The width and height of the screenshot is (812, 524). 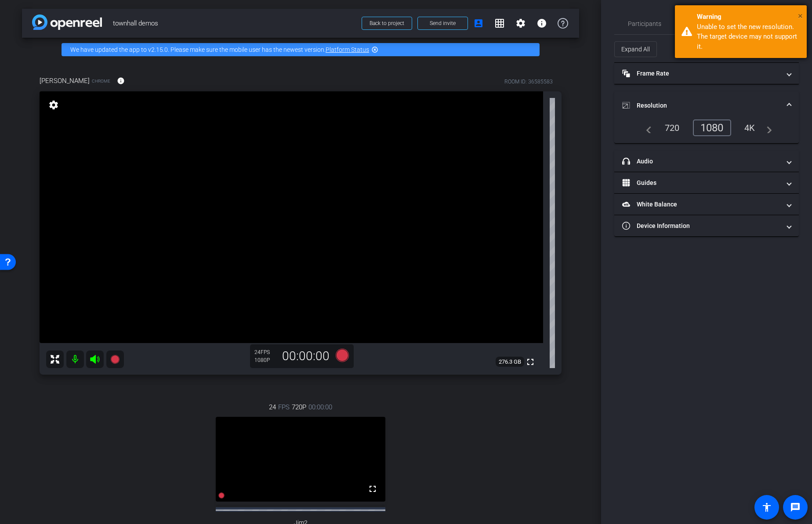 I want to click on span: 720P, so click(x=299, y=407).